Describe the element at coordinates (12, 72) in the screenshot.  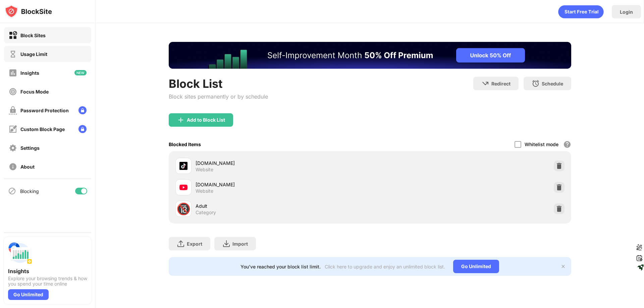
I see `img: insights-off.svg` at that location.